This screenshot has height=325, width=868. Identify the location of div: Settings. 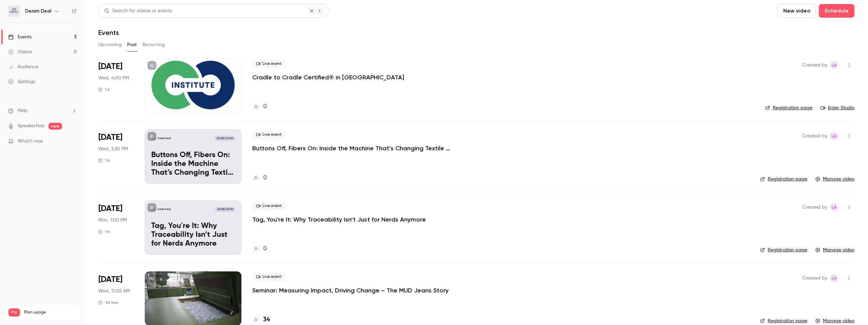
(21, 81).